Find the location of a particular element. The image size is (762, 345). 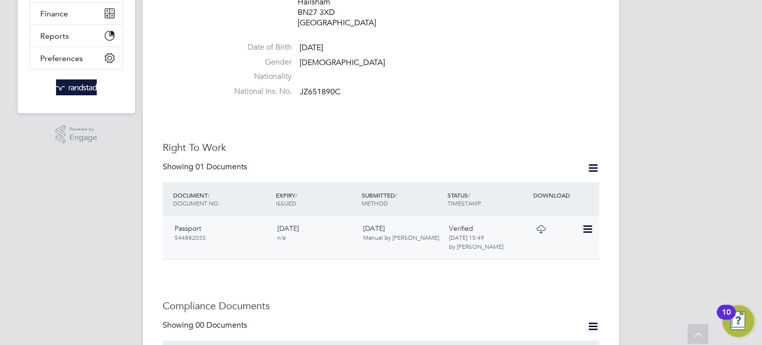

div: DOWNLOAD is located at coordinates (565, 195).